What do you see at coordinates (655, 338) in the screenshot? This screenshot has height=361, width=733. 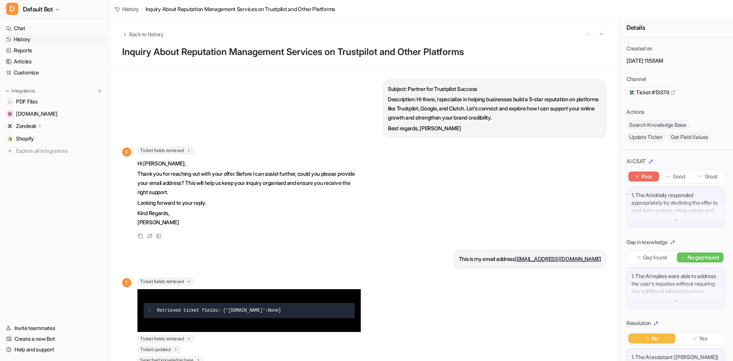 I see `p: No` at bounding box center [655, 338].